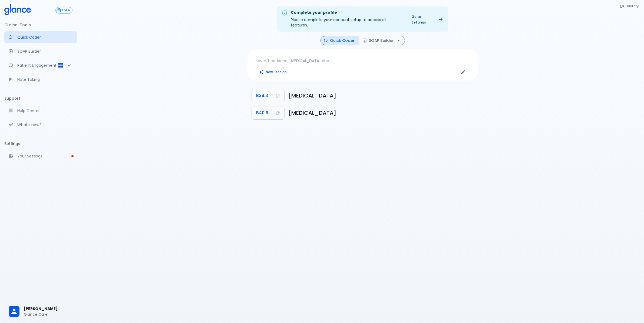 Image resolution: width=644 pixels, height=323 pixels. Describe the element at coordinates (40, 79) in the screenshot. I see `a: Advanced note-taking` at that location.